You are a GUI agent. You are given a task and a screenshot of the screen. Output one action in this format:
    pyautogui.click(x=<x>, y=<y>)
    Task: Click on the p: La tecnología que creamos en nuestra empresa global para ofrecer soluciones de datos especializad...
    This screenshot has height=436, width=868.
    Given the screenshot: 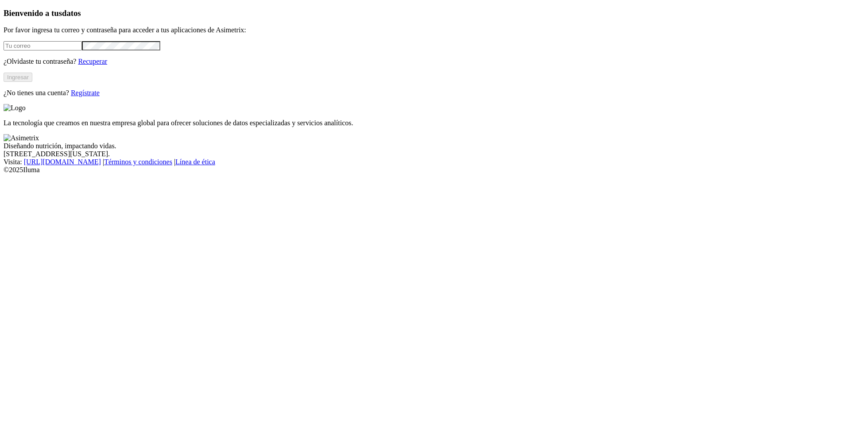 What is the action you would take?
    pyautogui.click(x=434, y=123)
    